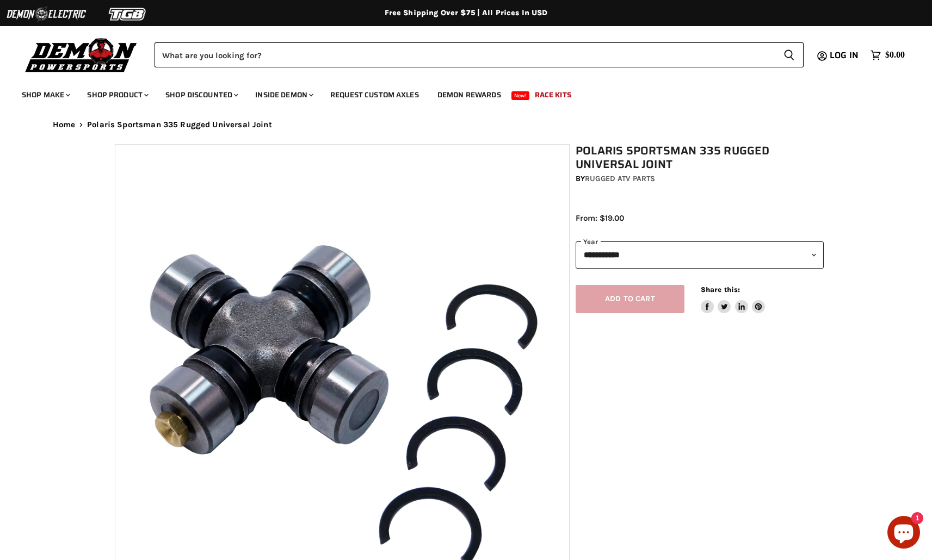  Describe the element at coordinates (284, 95) in the screenshot. I see `a: Inside Demon` at that location.